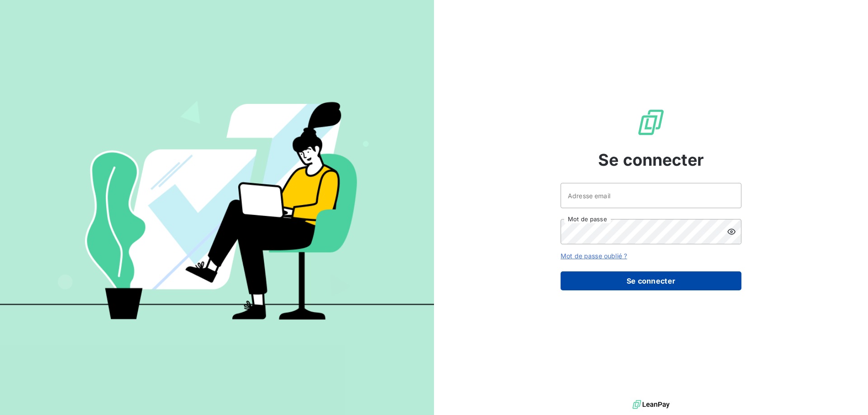 This screenshot has width=868, height=415. What do you see at coordinates (651, 405) in the screenshot?
I see `img: logo` at bounding box center [651, 405].